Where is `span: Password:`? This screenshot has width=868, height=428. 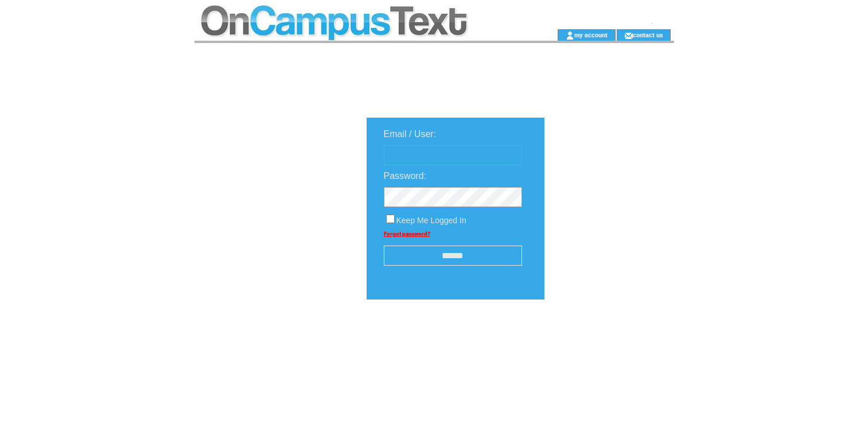 span: Password: is located at coordinates (405, 176).